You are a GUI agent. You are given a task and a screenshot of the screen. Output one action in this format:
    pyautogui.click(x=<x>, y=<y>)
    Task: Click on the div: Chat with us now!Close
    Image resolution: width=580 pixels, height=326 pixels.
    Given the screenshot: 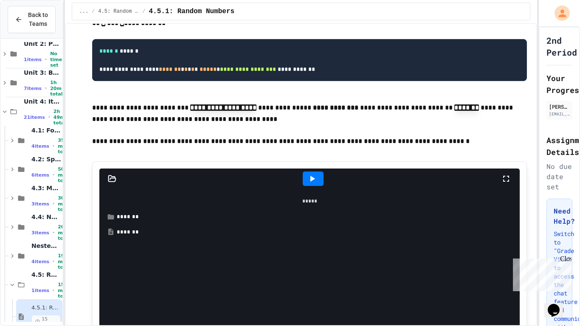 What is the action you would take?
    pyautogui.click(x=31, y=28)
    